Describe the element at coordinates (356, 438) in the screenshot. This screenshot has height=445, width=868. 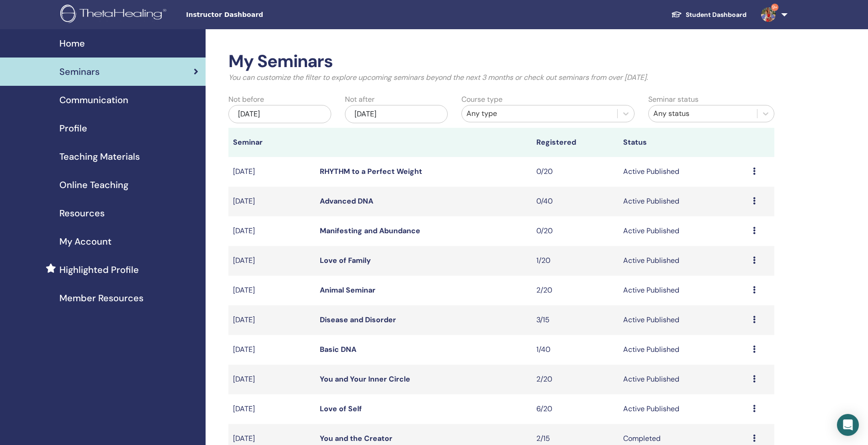
I see `a: You and the Creator` at that location.